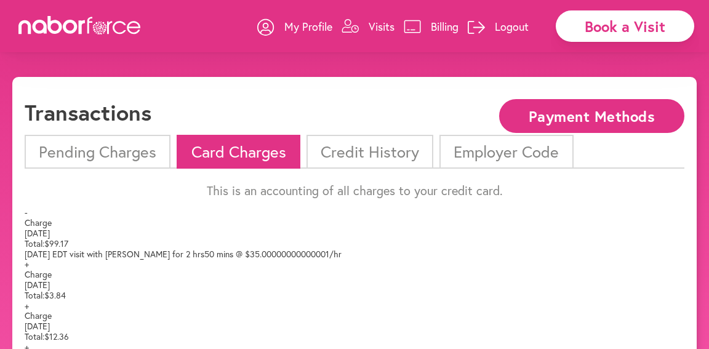 The width and height of the screenshot is (709, 349). I want to click on li: Pending Charges, so click(97, 151).